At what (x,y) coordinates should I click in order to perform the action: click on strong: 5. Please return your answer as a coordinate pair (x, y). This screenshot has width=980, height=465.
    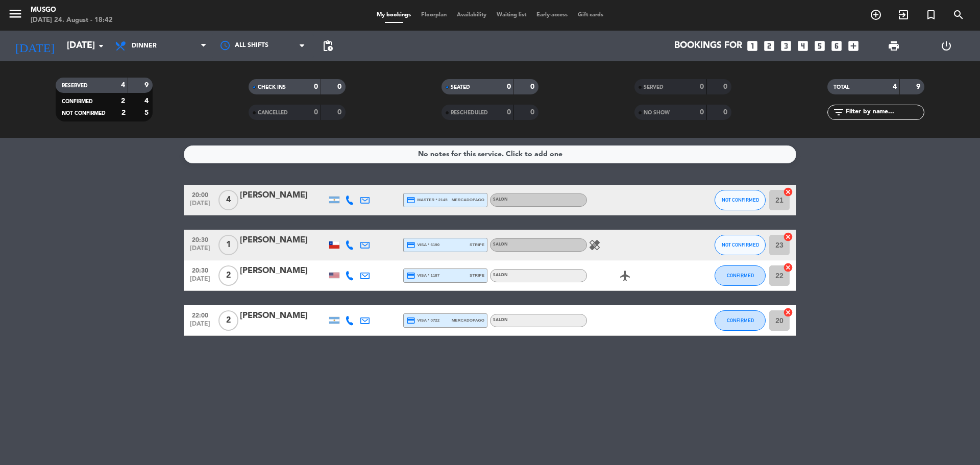
    Looking at the image, I should click on (147, 113).